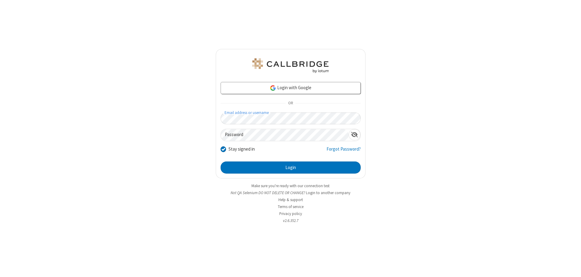 The height and width of the screenshot is (277, 581). What do you see at coordinates (328, 193) in the screenshot?
I see `button: Login to another company` at bounding box center [328, 193].